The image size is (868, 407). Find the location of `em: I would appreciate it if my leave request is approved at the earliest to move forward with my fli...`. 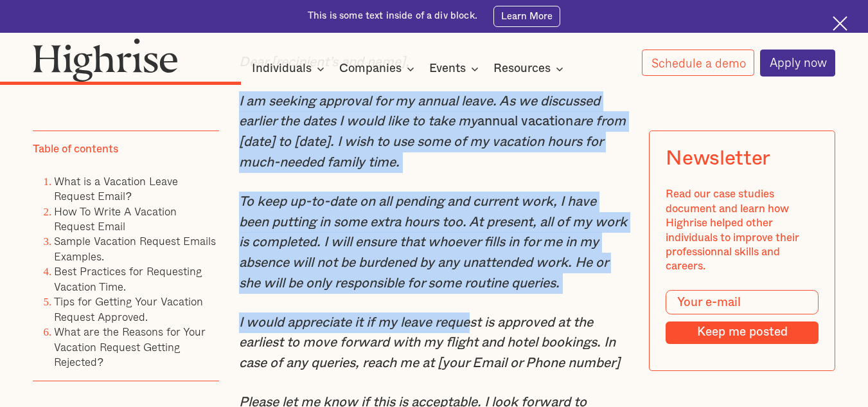

em: I would appreciate it if my leave request is approved at the earliest to move forward with my fli... is located at coordinates (430, 343).